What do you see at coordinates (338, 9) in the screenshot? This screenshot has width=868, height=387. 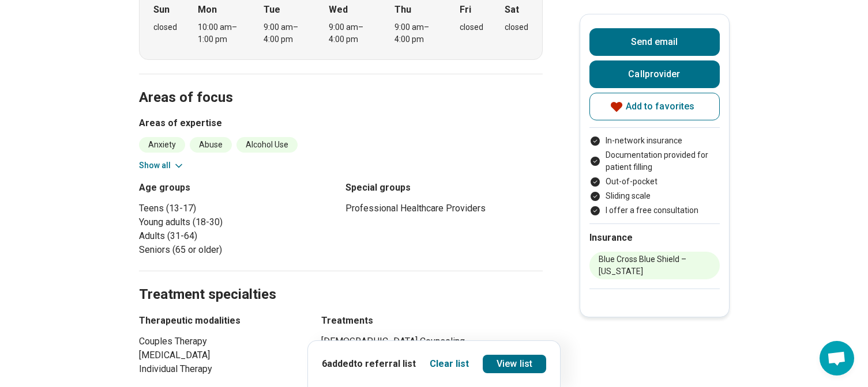 I see `strong: Wed` at bounding box center [338, 9].